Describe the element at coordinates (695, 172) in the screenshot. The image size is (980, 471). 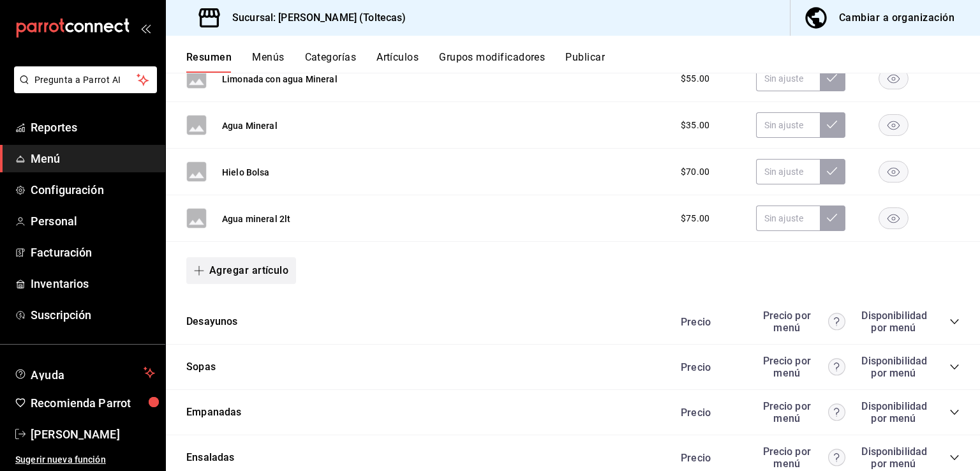
I see `span: $70.00` at that location.